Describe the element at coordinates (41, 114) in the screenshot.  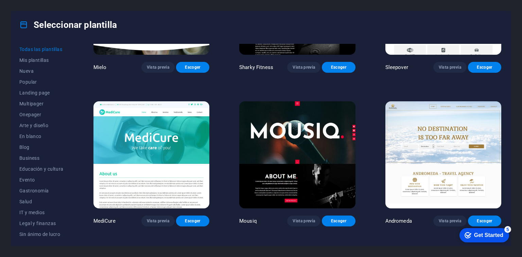
I see `span: Onepager` at that location.